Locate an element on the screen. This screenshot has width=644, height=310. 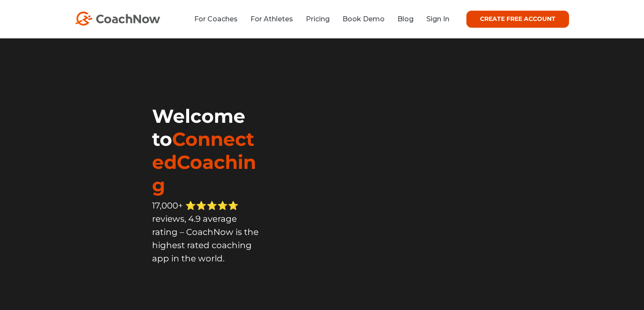
a: Blog is located at coordinates (406, 19).